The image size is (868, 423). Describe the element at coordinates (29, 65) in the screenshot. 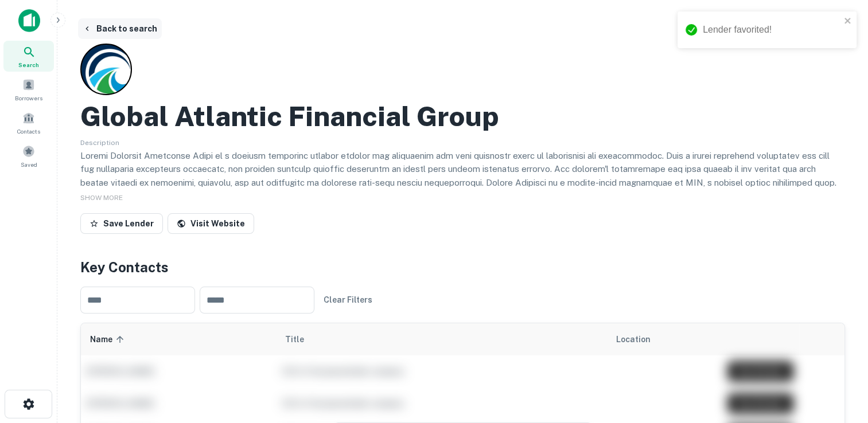

I see `span: Search` at that location.